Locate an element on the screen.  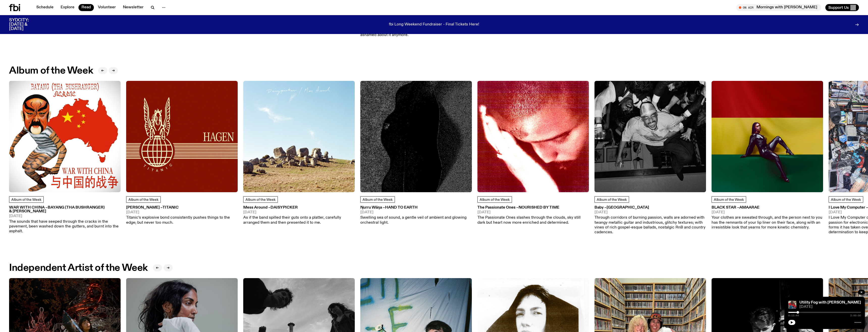
h3: Mess Around – is located at coordinates (299, 208).